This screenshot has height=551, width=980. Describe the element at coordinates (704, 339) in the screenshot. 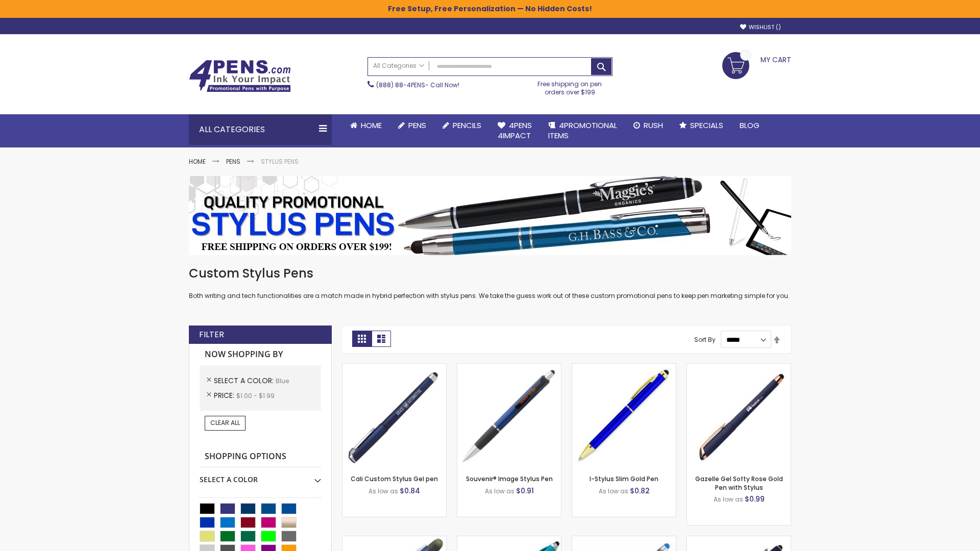

I see `label: Sort By` at that location.